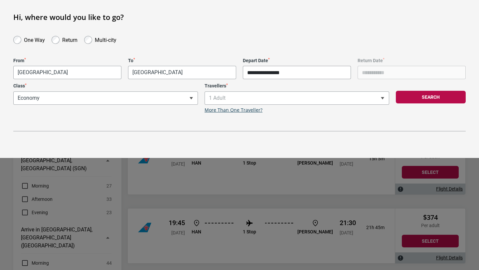 This screenshot has height=270, width=479. What do you see at coordinates (431, 97) in the screenshot?
I see `button: Search` at bounding box center [431, 97].